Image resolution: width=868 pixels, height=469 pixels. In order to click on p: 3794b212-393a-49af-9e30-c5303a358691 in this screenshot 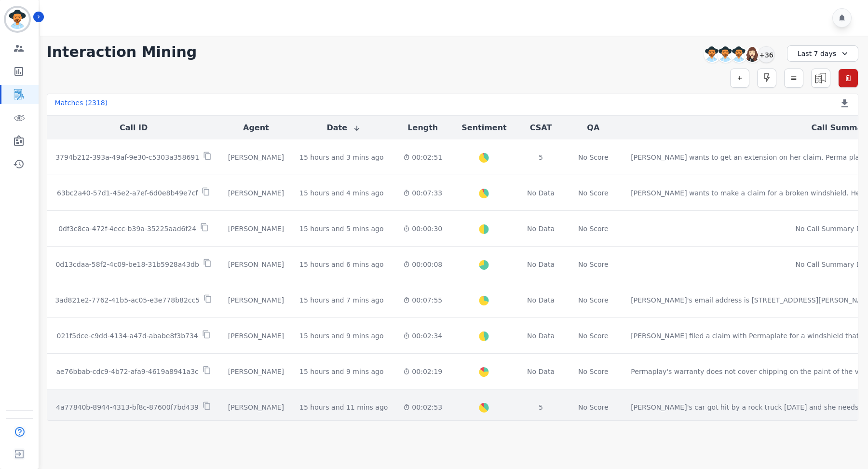, I will do `click(127, 158)`.